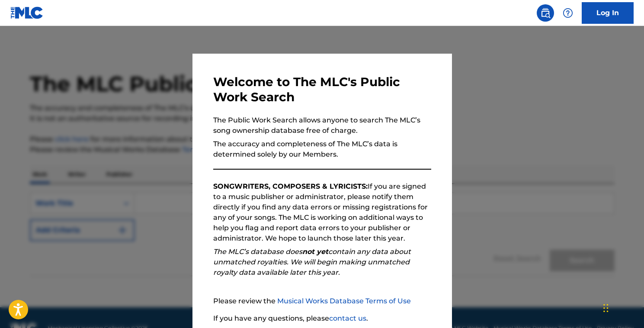 The height and width of the screenshot is (328, 644). I want to click on div: Drag, so click(606, 308).